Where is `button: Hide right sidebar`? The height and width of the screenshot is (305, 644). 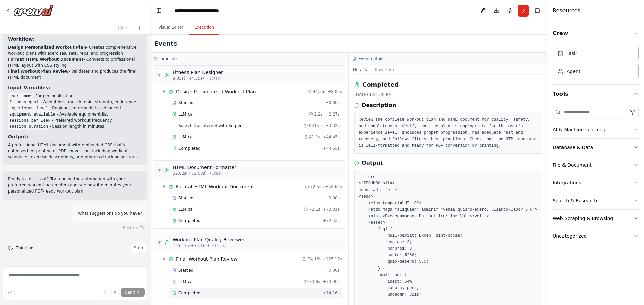
button: Hide right sidebar is located at coordinates (537, 11).